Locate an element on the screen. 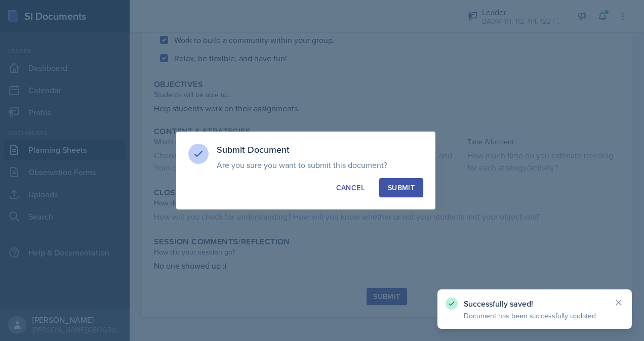 The image size is (644, 341). button: Submit is located at coordinates (401, 188).